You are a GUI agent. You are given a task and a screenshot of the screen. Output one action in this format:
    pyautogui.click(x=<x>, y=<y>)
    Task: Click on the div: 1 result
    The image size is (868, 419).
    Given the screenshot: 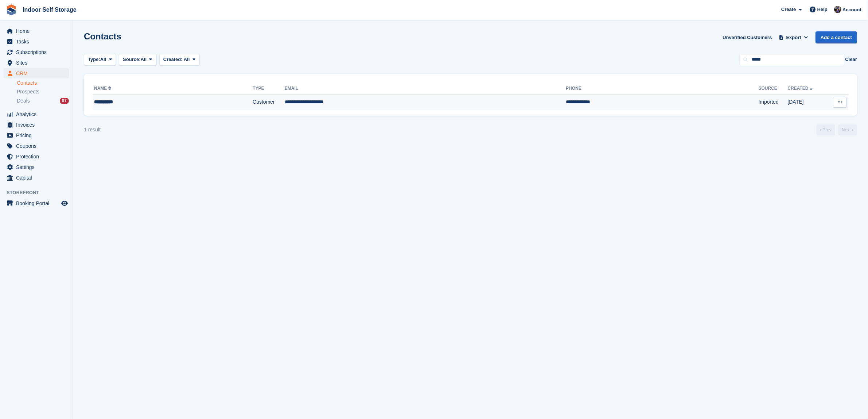 What is the action you would take?
    pyautogui.click(x=92, y=129)
    